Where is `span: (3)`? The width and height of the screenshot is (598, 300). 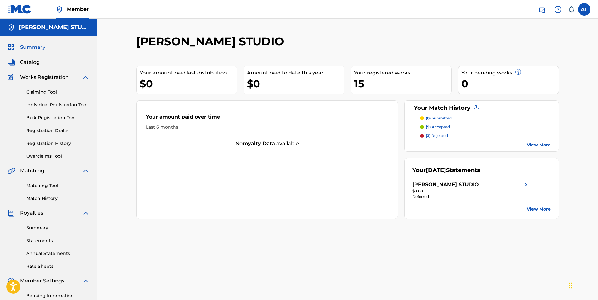
span: (3) is located at coordinates (428, 135).